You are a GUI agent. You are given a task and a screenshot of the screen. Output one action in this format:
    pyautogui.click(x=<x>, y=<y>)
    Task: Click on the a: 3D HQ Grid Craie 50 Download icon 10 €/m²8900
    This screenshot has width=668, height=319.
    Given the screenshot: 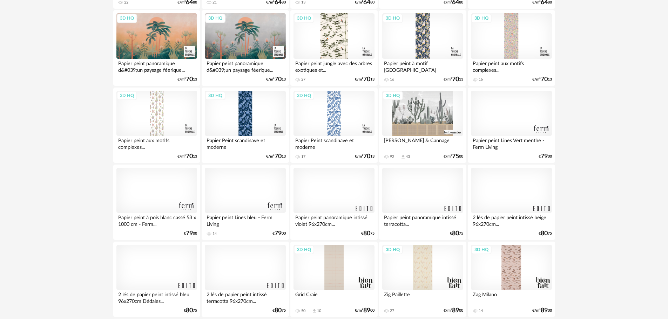 What is the action you would take?
    pyautogui.click(x=334, y=280)
    